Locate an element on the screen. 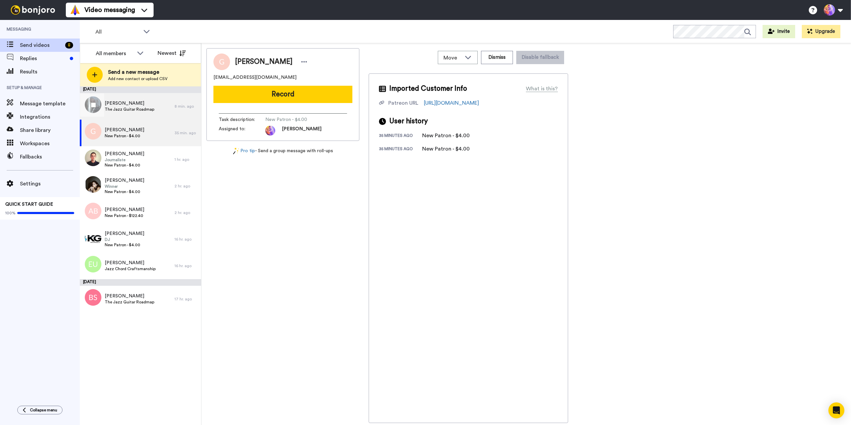 The image size is (851, 425). span: User history is located at coordinates (408, 121).